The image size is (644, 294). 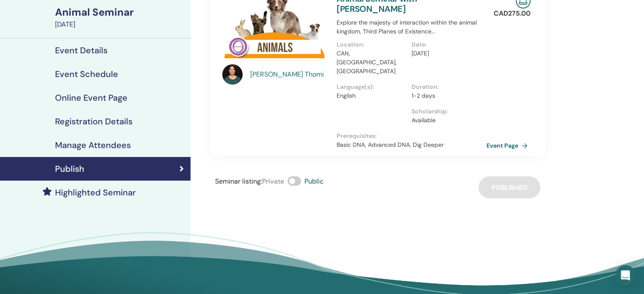 What do you see at coordinates (508, 146) in the screenshot?
I see `a: Event Page` at bounding box center [508, 146].